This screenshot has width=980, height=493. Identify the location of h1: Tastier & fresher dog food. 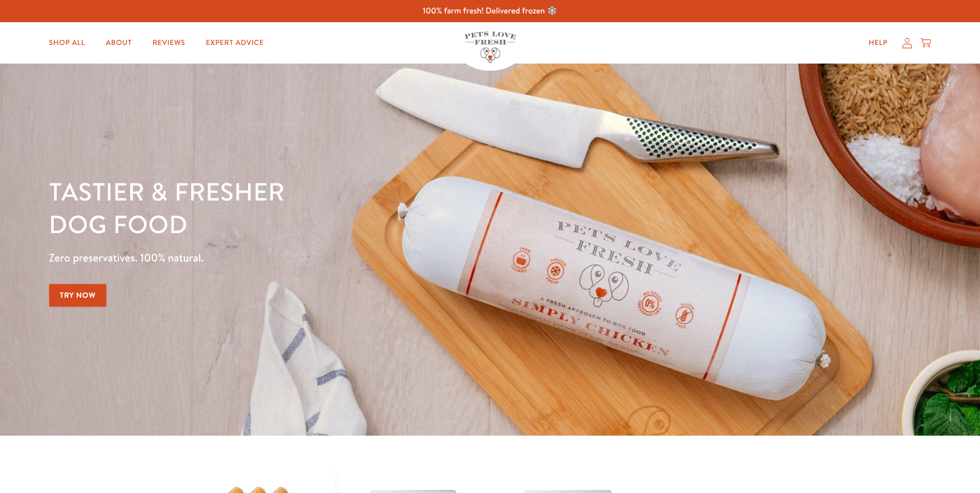
(343, 209).